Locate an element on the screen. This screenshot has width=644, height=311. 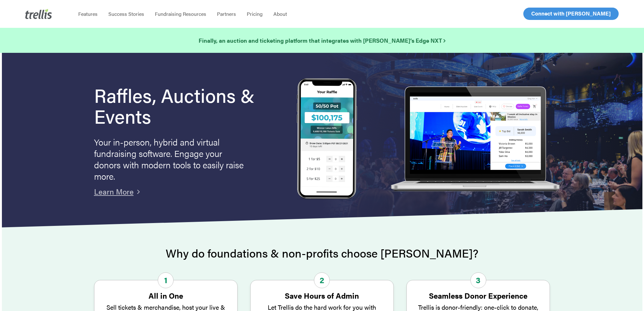
a: Fundraising Resources is located at coordinates (180, 14).